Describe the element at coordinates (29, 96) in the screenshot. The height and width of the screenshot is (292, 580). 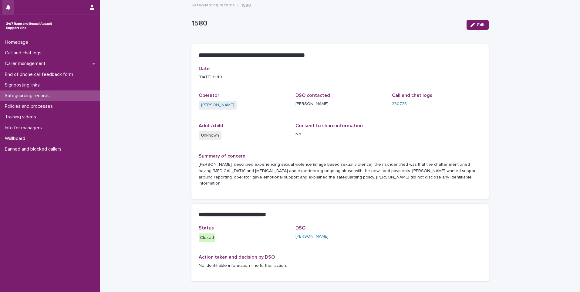
I see `p: Safeguarding records` at that location.